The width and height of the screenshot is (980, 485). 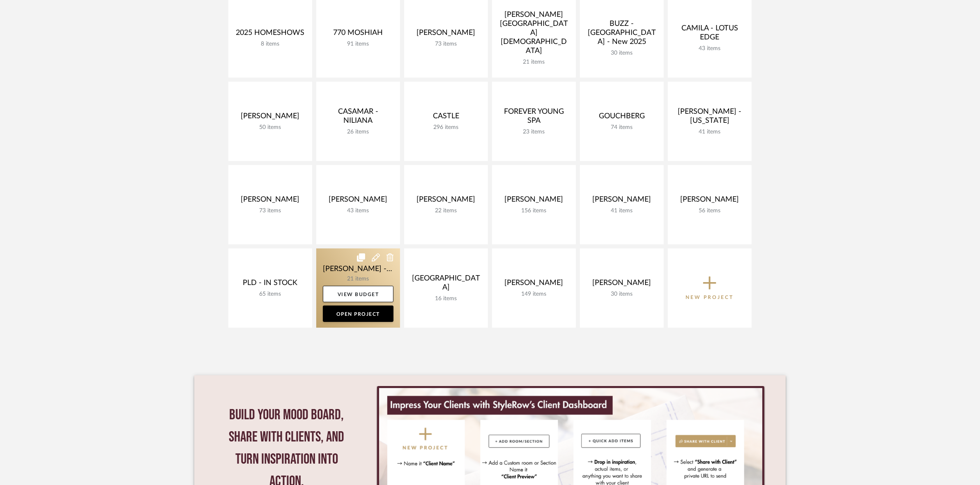 I want to click on div: 770 MOSHIAH, so click(x=358, y=34).